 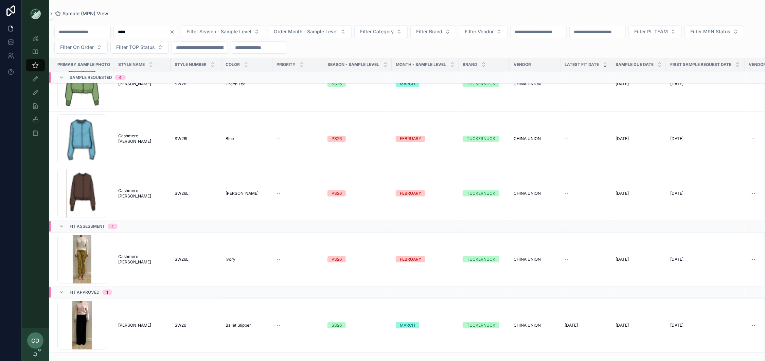 What do you see at coordinates (181, 139) in the screenshot?
I see `span: SW26L` at bounding box center [181, 139].